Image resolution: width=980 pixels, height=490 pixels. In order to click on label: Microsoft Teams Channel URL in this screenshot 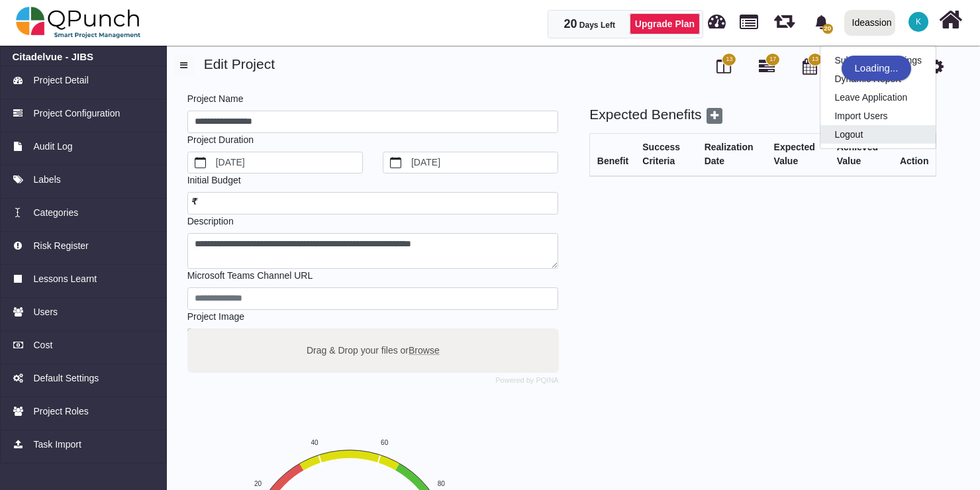, I will do `click(250, 276)`.